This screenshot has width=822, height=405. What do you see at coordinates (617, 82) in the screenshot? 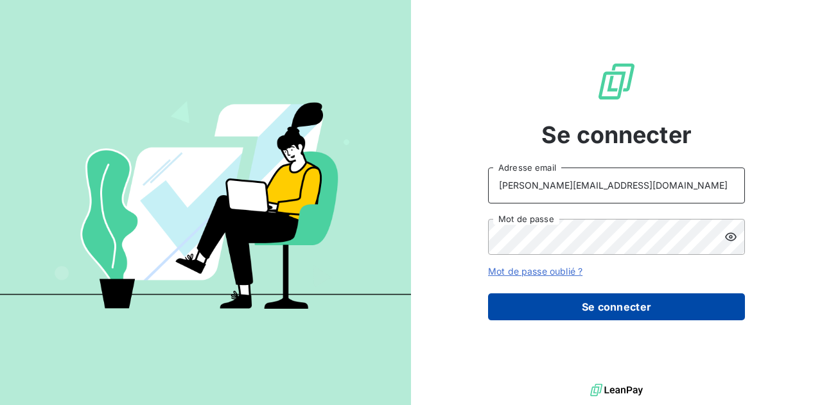
I see `img: Logo LeanPay` at bounding box center [617, 82].